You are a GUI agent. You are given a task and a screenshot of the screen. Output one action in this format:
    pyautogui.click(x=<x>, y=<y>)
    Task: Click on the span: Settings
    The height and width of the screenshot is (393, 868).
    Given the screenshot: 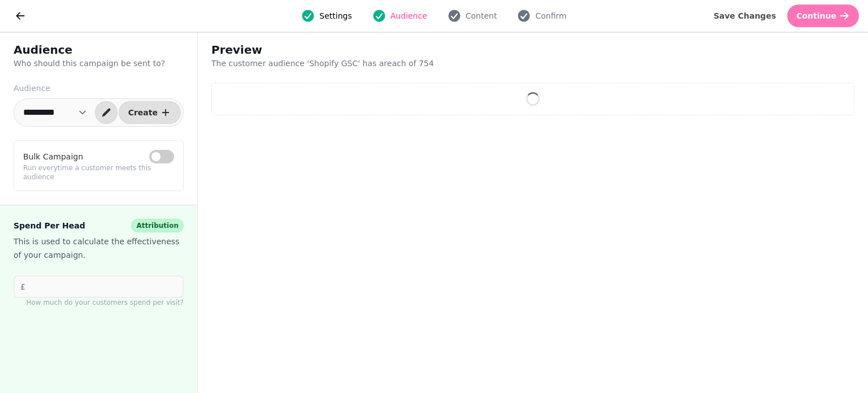 What is the action you would take?
    pyautogui.click(x=335, y=16)
    